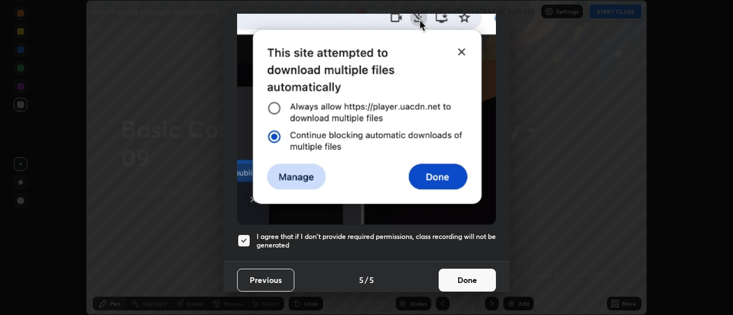  Describe the element at coordinates (467, 280) in the screenshot. I see `button: Done` at that location.